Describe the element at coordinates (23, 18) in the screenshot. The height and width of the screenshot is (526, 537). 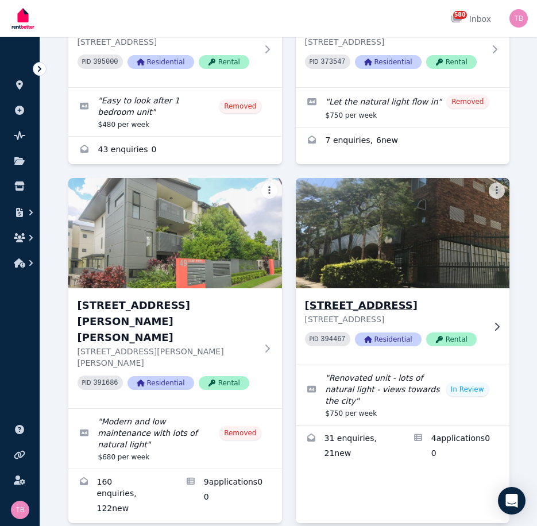
I see `img: RentBetter` at that location.